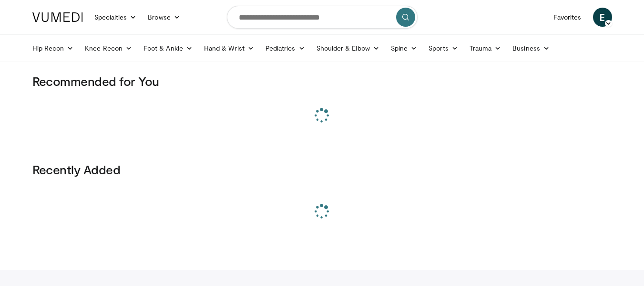 The image size is (644, 286). What do you see at coordinates (322, 81) in the screenshot?
I see `h3: Recommended for You` at bounding box center [322, 81].